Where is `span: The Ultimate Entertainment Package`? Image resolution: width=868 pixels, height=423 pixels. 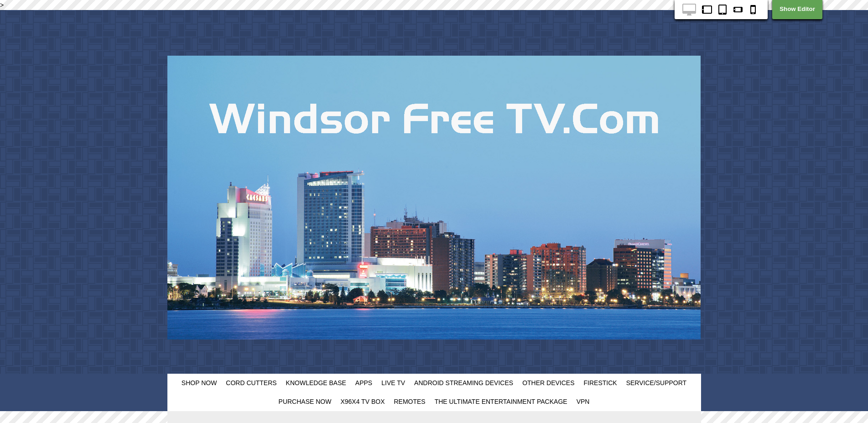
span: The Ultimate Entertainment Package is located at coordinates (501, 401).